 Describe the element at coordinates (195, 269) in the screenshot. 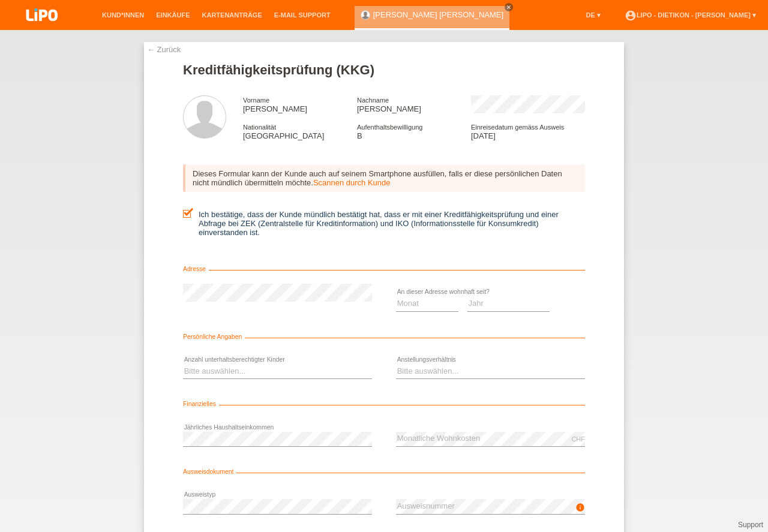

I see `span: Adresse` at that location.